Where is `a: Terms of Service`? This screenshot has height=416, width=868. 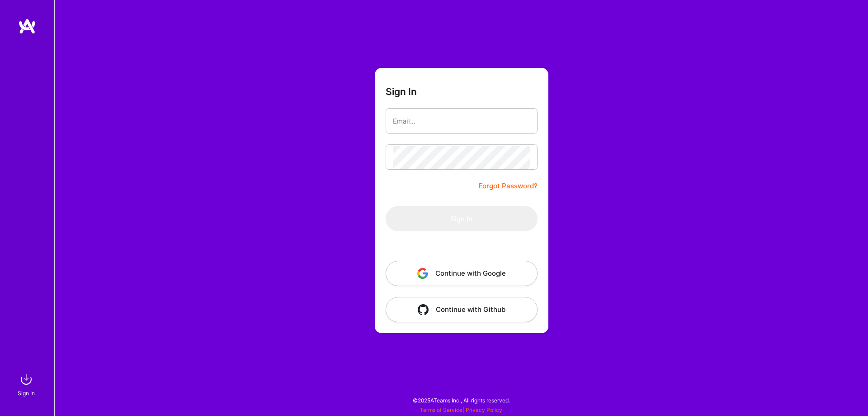 a: Terms of Service is located at coordinates (441, 410).